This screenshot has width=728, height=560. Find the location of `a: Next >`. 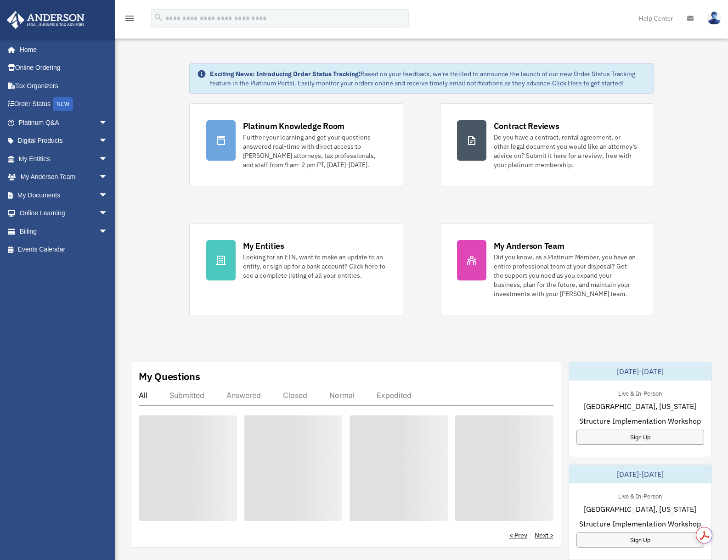

a: Next > is located at coordinates (544, 535).